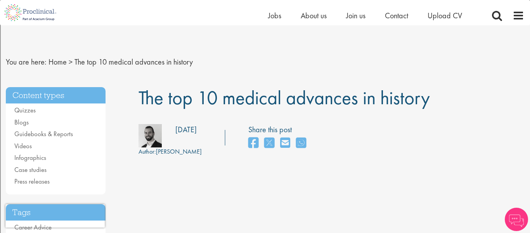 Image resolution: width=530 pixels, height=233 pixels. What do you see at coordinates (517, 219) in the screenshot?
I see `img: Chatbot` at bounding box center [517, 219].